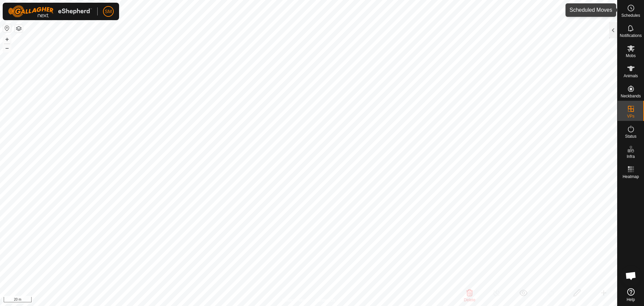 The image size is (644, 306). What do you see at coordinates (631, 156) in the screenshot?
I see `span: Infra` at bounding box center [631, 156].